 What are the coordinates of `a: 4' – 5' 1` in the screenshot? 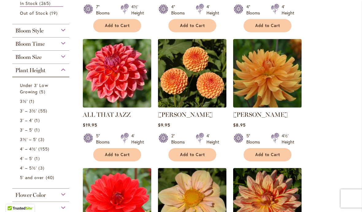 It's located at (41, 158).